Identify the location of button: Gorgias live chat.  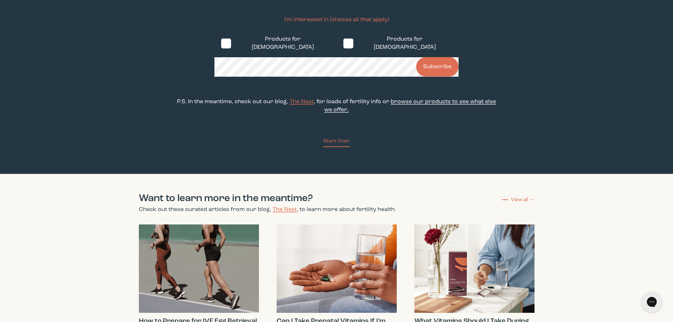
(14, 13).